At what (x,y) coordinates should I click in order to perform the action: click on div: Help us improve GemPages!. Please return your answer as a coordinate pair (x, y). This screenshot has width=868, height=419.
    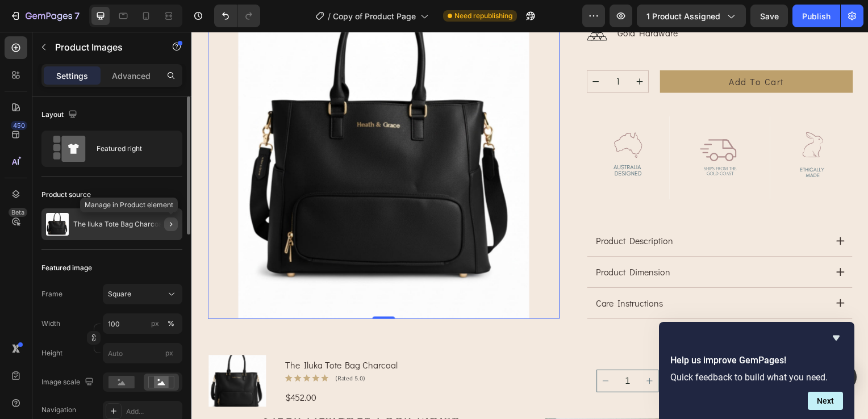
    Looking at the image, I should click on (756, 370).